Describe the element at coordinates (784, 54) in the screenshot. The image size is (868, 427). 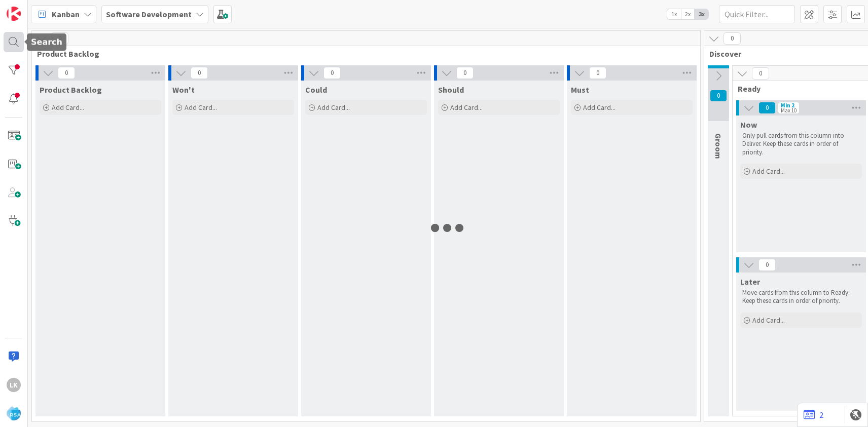
I see `span: Discover` at that location.